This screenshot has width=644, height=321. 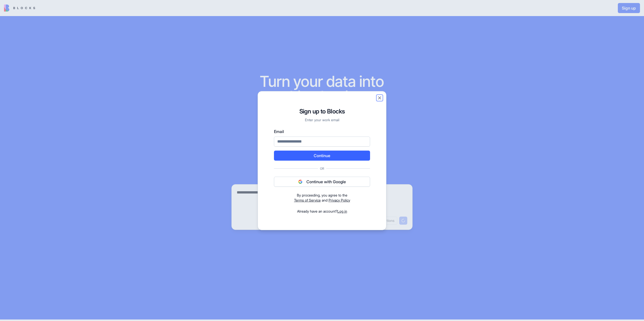 What do you see at coordinates (322, 212) in the screenshot?
I see `div: Already have an account?` at bounding box center [322, 212].